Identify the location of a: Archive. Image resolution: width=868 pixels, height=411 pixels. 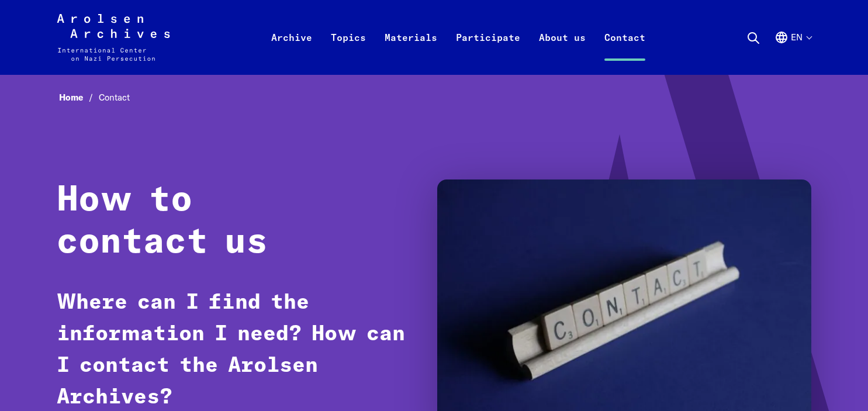
(292, 51).